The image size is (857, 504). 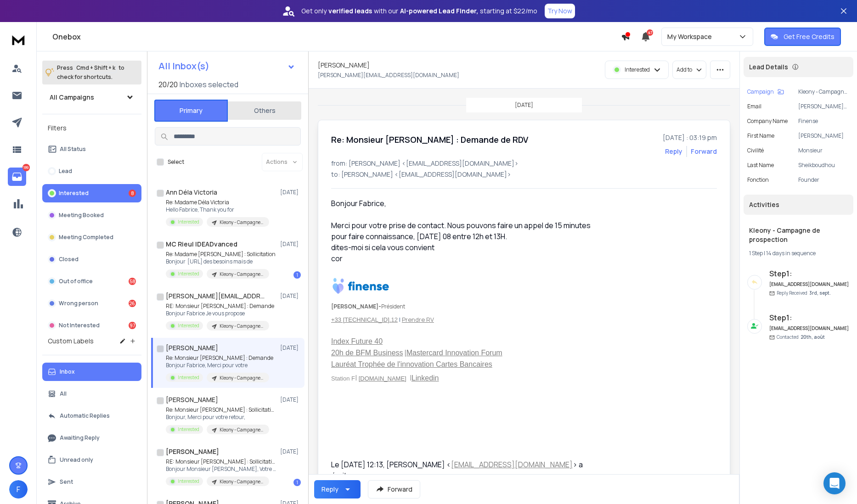 What do you see at coordinates (92, 149) in the screenshot?
I see `button: All Status` at bounding box center [92, 149].